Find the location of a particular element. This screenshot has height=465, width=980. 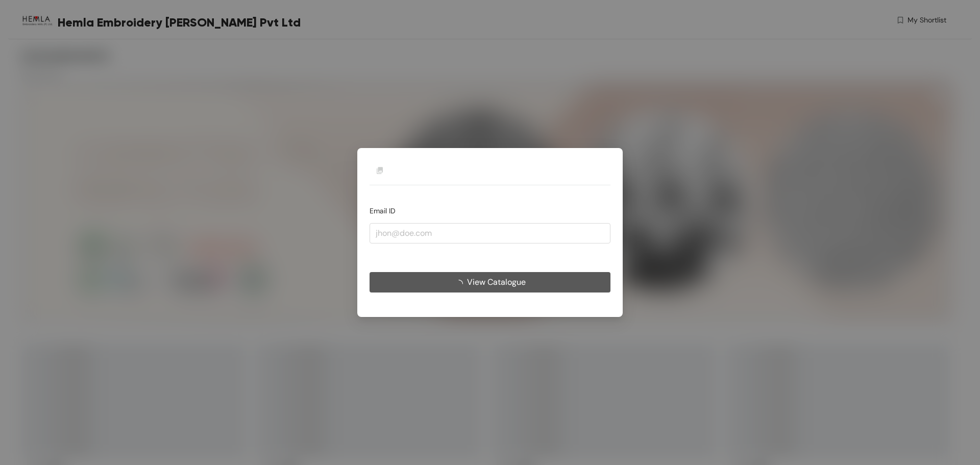

img: Buyer Portal is located at coordinates (380, 170).